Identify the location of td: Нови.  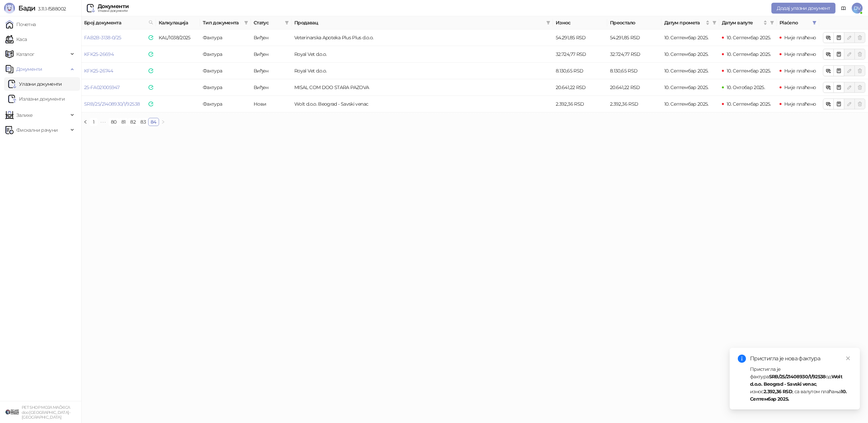
(271, 104).